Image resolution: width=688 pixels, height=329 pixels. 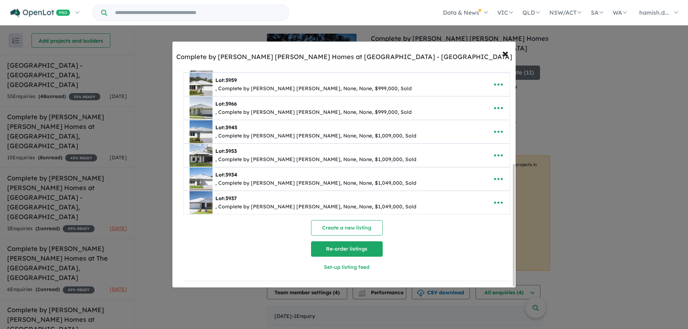 What do you see at coordinates (201, 132) in the screenshot?
I see `img: Complete%20by%20McDonald%20Jones%20Homes%20at%20Waterford%20Estate%20-%20Chisholm%20-%20Lot%20394...` at bounding box center [201, 132].